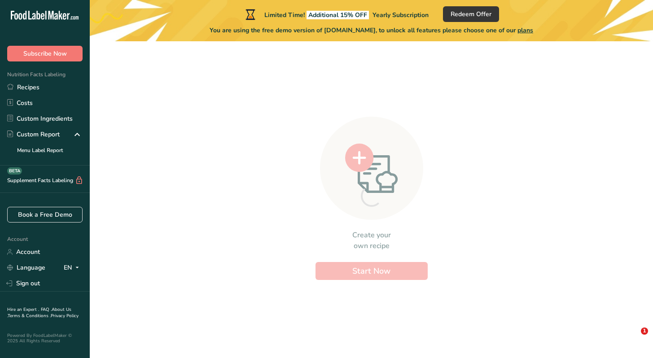 The width and height of the screenshot is (653, 358). What do you see at coordinates (45, 53) in the screenshot?
I see `button: Subscribe Now` at bounding box center [45, 53].